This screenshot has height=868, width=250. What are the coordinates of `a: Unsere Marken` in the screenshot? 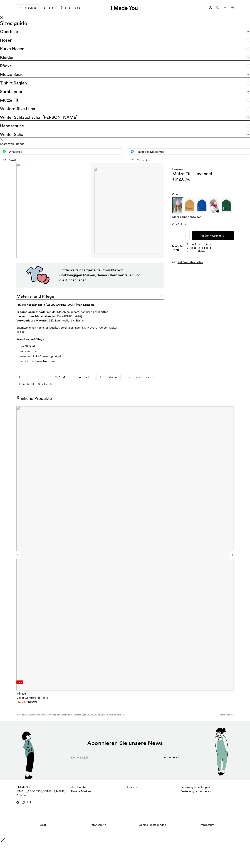 It's located at (81, 791).